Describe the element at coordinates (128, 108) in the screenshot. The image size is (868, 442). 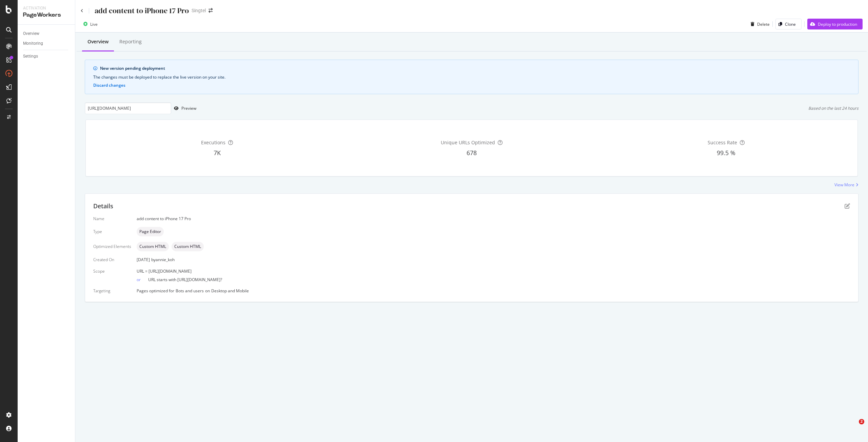
I see `input: Preview your optimization on a URL` at that location.